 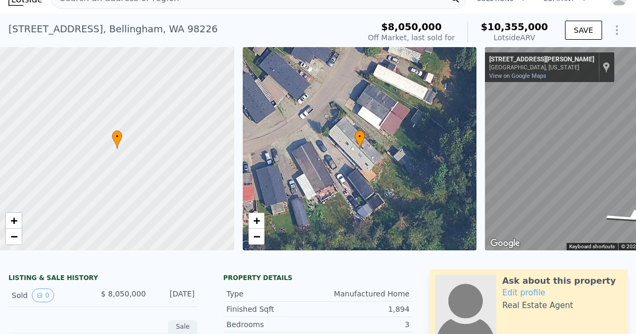 What do you see at coordinates (272, 294) in the screenshot?
I see `div: Type` at bounding box center [272, 294].